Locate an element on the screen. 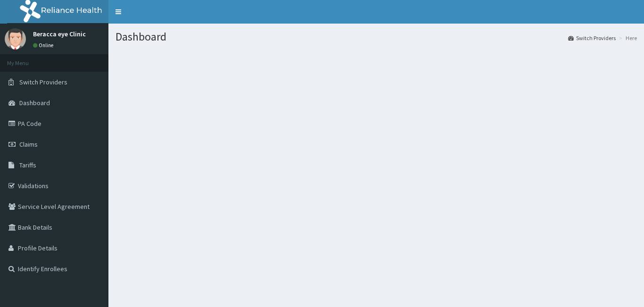 The height and width of the screenshot is (307, 644). span: Tariffs is located at coordinates (28, 165).